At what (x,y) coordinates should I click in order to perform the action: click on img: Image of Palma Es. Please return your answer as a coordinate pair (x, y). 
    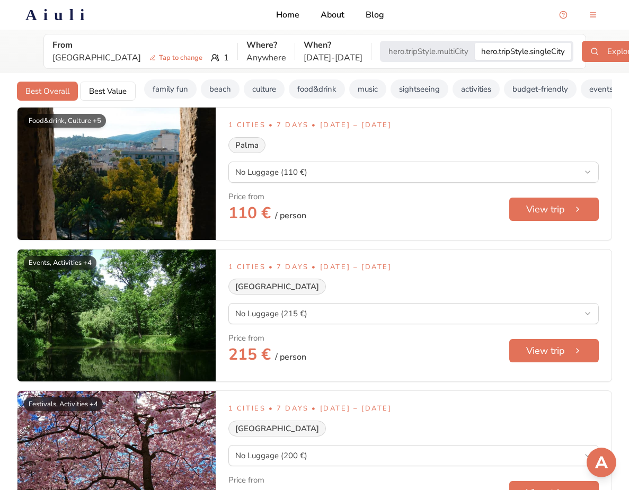
    Looking at the image, I should click on (117, 174).